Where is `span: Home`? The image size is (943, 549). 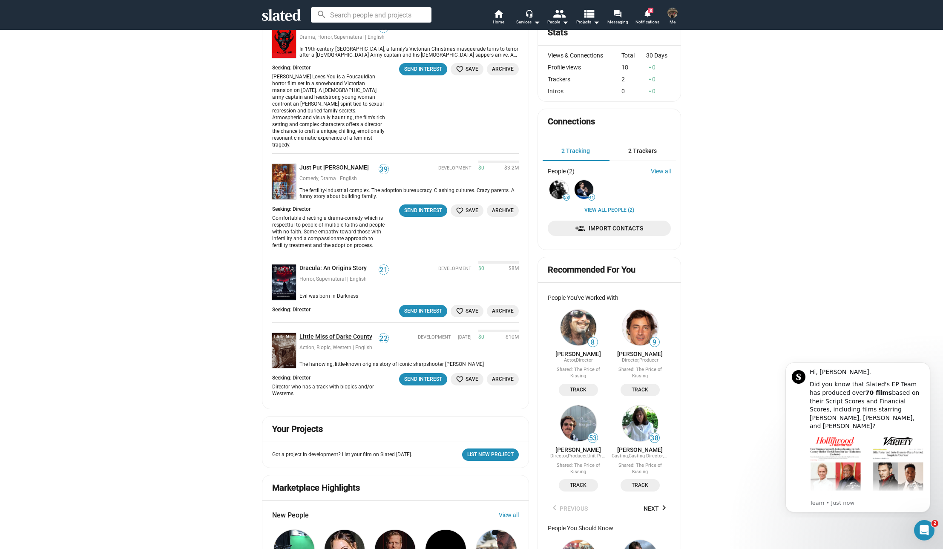
span: Home is located at coordinates (498, 22).